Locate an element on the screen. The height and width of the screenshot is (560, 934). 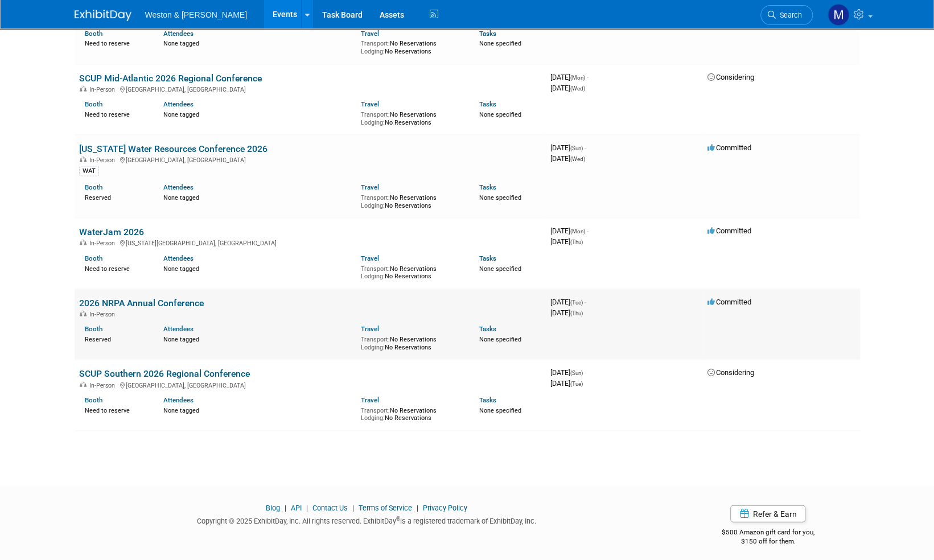
img: Mary Ann Trujillo is located at coordinates (838, 15).